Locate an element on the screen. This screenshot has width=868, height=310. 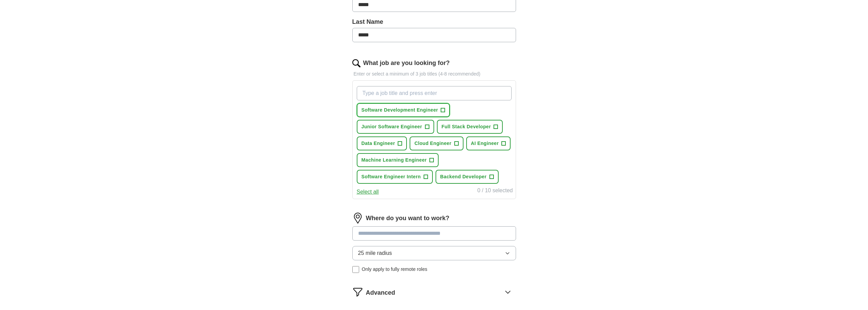
img: filter is located at coordinates (358, 292).